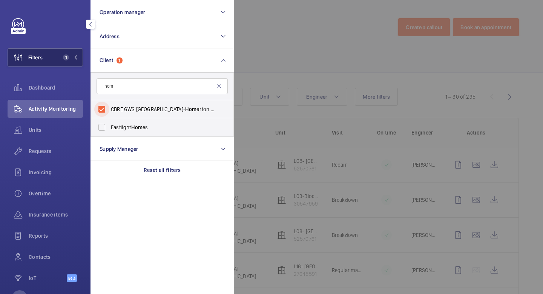  What do you see at coordinates (56, 235) in the screenshot?
I see `span: Reports` at bounding box center [56, 235].